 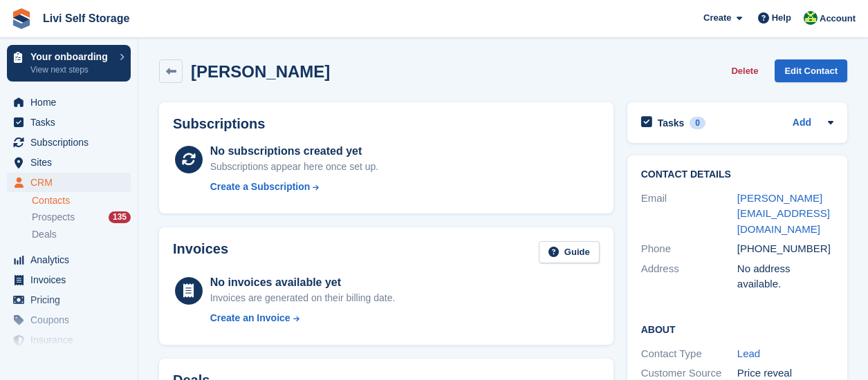 I want to click on a: Create a Subscription, so click(x=295, y=186).